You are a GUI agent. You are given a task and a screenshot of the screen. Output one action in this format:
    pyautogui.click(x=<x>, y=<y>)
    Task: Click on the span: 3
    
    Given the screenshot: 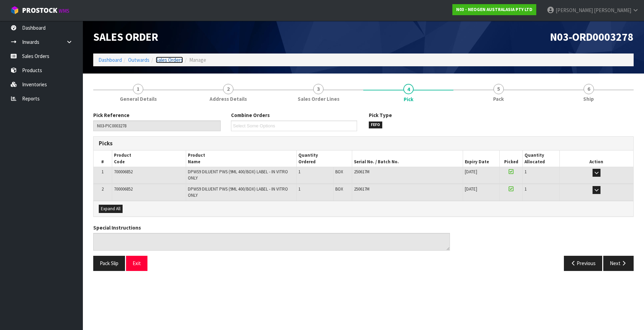 What is the action you would take?
    pyautogui.click(x=319, y=89)
    